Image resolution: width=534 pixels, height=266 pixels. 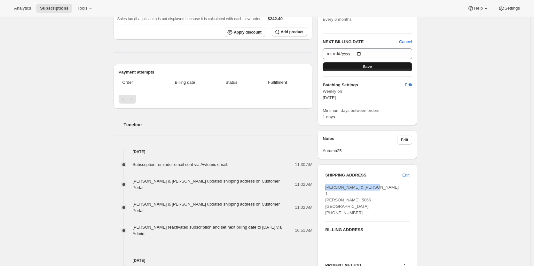 What do you see at coordinates (232, 83) in the screenshot?
I see `span: Status` at bounding box center [232, 83].